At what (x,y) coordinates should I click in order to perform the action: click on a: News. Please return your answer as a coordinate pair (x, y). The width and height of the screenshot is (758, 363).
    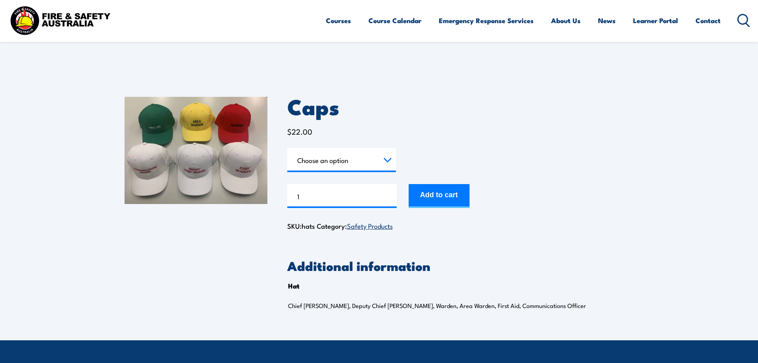
    Looking at the image, I should click on (607, 20).